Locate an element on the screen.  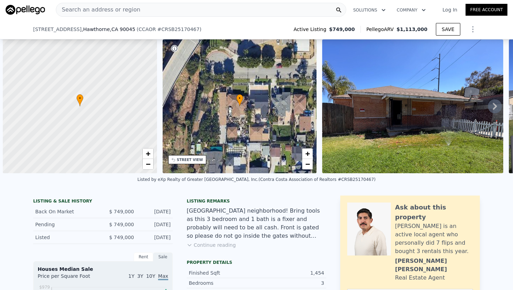
div: STREET VIEW is located at coordinates (190, 160).